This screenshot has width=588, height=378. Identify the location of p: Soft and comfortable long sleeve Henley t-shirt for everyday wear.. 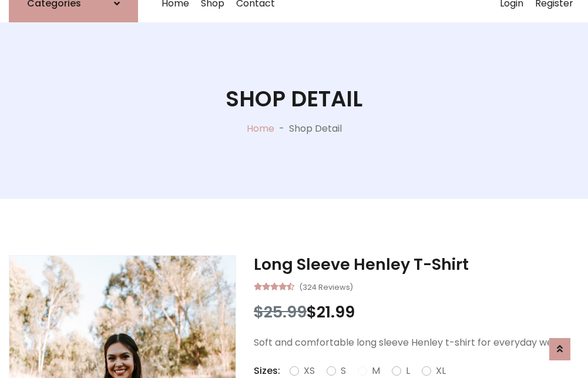
(417, 342).